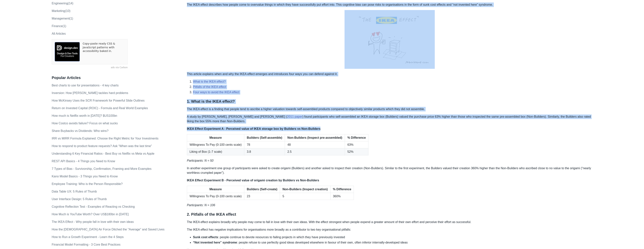  What do you see at coordinates (63, 3) in the screenshot?
I see `a: engineering(14)` at bounding box center [63, 3].